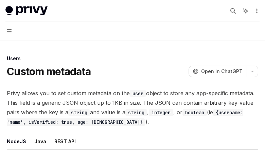 Image resolution: width=265 pixels, height=150 pixels. Describe the element at coordinates (65, 141) in the screenshot. I see `button: REST API` at that location.